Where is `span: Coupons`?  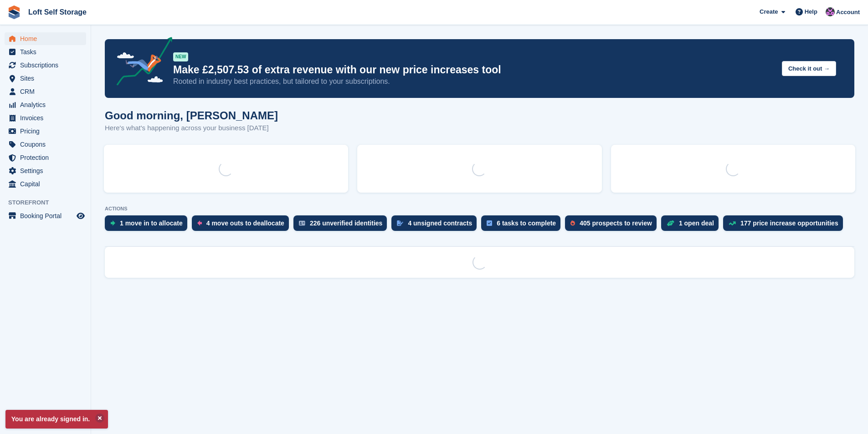 span: Coupons is located at coordinates (48, 144).